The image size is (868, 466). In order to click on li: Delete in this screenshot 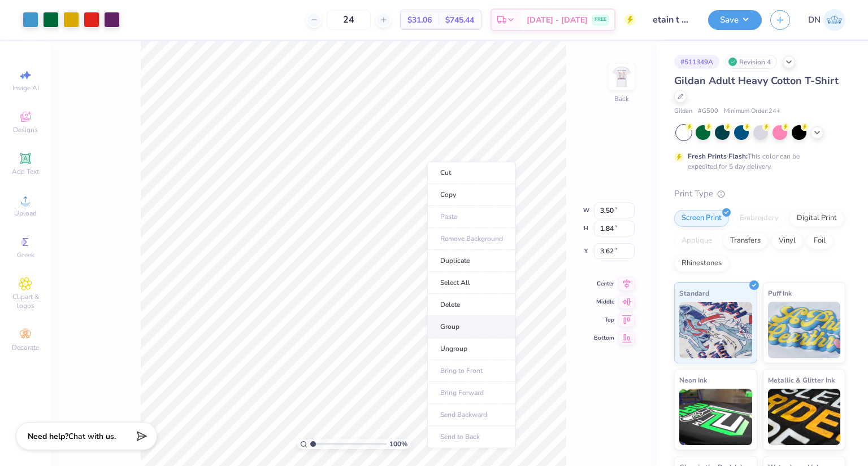, I will do `click(471, 305)`.